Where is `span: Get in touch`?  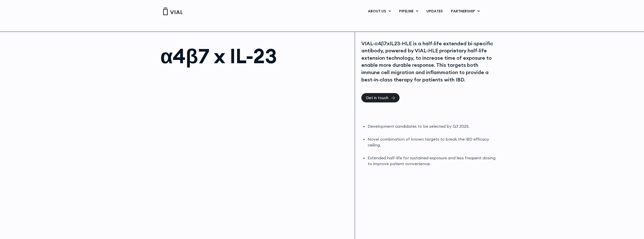 span: Get in touch is located at coordinates (377, 98).